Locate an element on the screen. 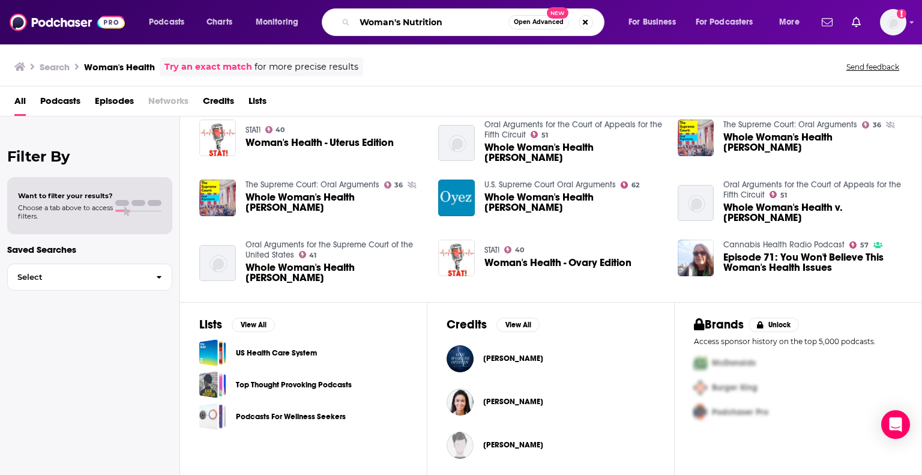 Image resolution: width=922 pixels, height=475 pixels. h2: Brands is located at coordinates (719, 324).